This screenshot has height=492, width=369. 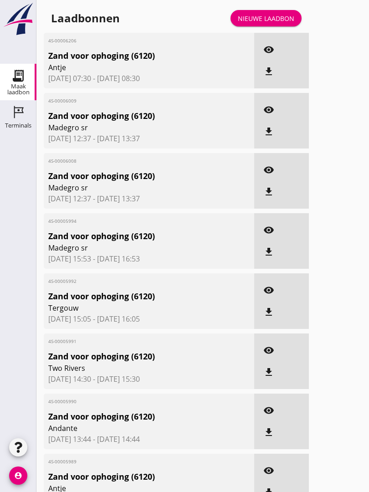 What do you see at coordinates (18, 475) in the screenshot?
I see `i: account_circle` at bounding box center [18, 475].